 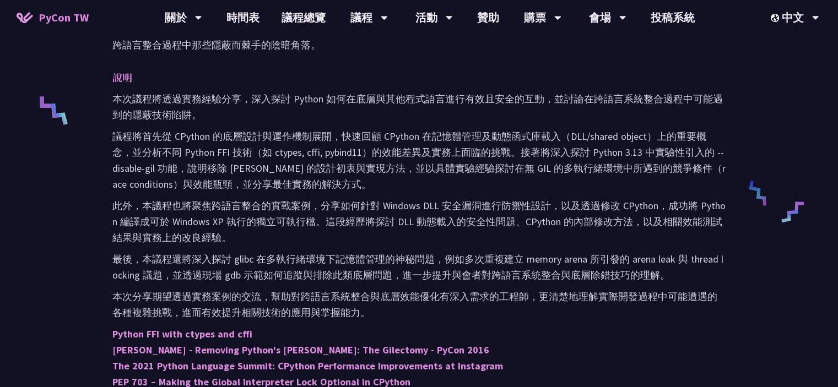 What do you see at coordinates (419, 305) in the screenshot?
I see `p: 本次分享期望透過實務案例的交流，幫助對跨語言系統整合與底層效能優化有深入需求的工程師，更清楚地理解實際開發過程中可能遭遇的各種複雜挑戰，進而有效提升相關技術的應用與掌握能力。` at bounding box center [419, 305].